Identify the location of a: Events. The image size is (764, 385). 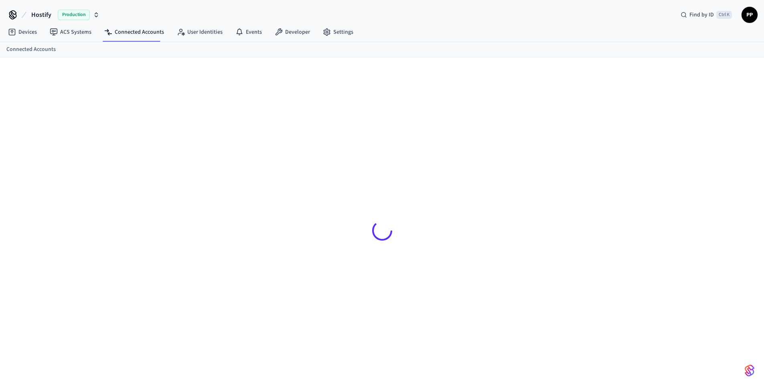
(249, 32).